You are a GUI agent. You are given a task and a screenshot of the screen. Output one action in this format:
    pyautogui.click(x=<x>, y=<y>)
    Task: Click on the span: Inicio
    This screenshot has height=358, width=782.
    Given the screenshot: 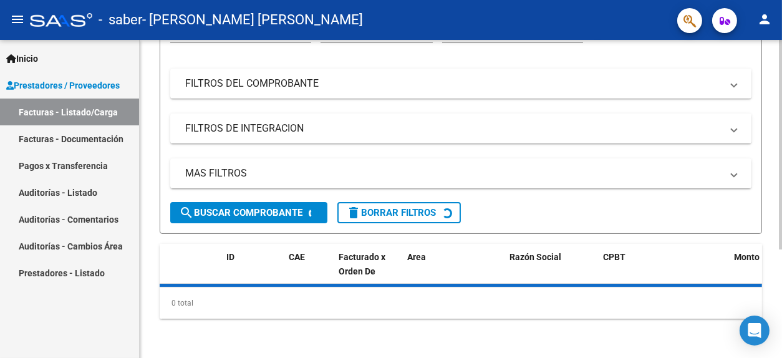 What is the action you would take?
    pyautogui.click(x=22, y=59)
    